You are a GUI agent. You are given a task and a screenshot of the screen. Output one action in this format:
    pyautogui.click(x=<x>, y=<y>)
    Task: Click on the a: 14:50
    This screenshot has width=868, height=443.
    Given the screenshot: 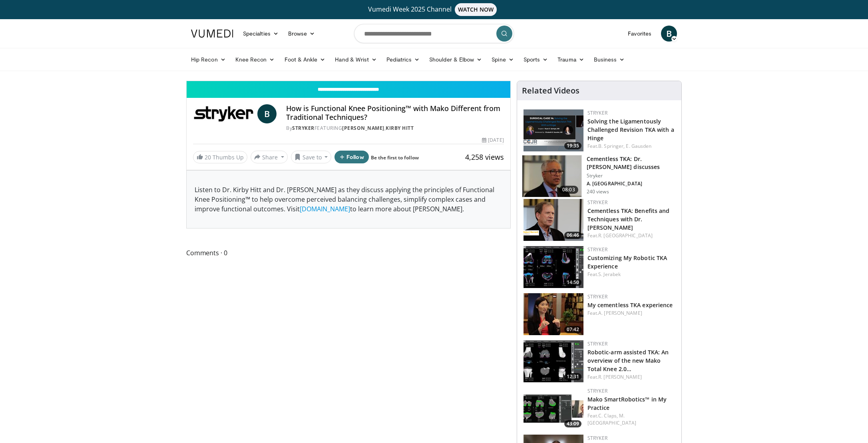 What is the action you would take?
    pyautogui.click(x=553, y=267)
    